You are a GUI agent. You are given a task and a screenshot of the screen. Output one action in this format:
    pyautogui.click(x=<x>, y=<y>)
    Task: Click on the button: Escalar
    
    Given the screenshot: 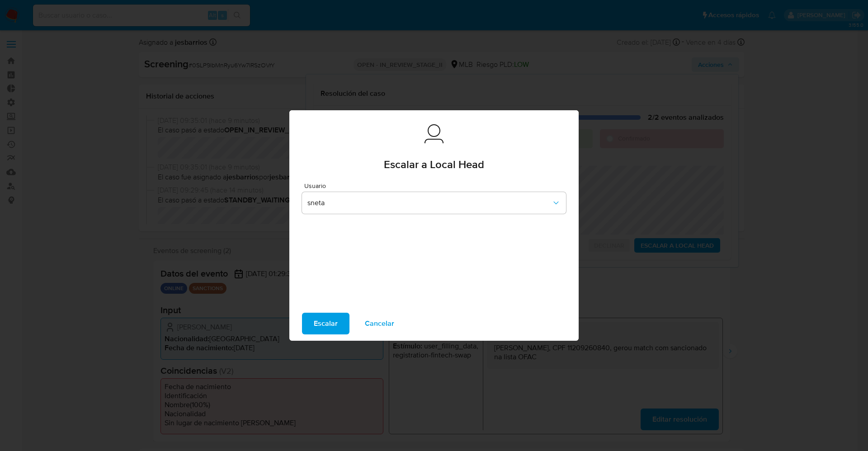 What is the action you would take?
    pyautogui.click(x=326, y=324)
    